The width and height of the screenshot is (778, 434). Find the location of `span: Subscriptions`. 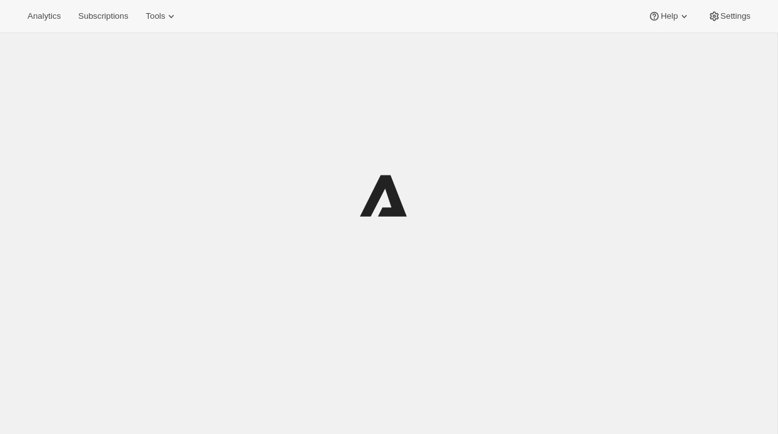

span: Subscriptions is located at coordinates (103, 16).